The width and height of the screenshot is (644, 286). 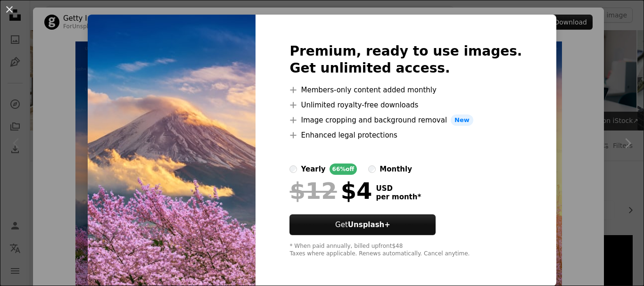 What do you see at coordinates (405, 120) in the screenshot?
I see `li: Image cropping and background removal` at bounding box center [405, 120].